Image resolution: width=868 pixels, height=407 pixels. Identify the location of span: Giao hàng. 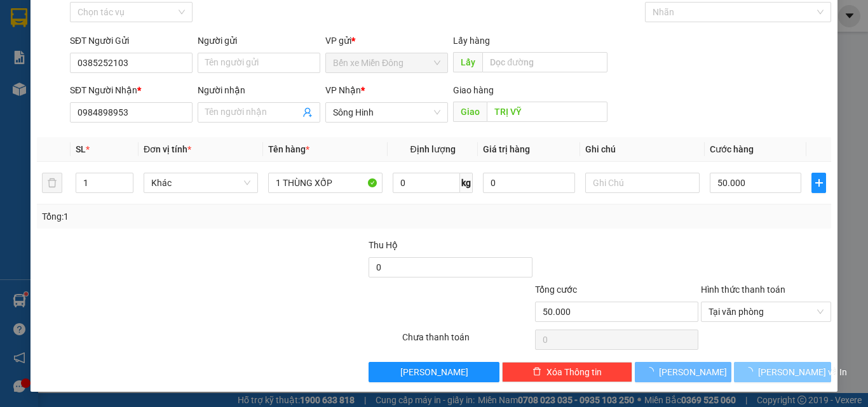
(473, 90).